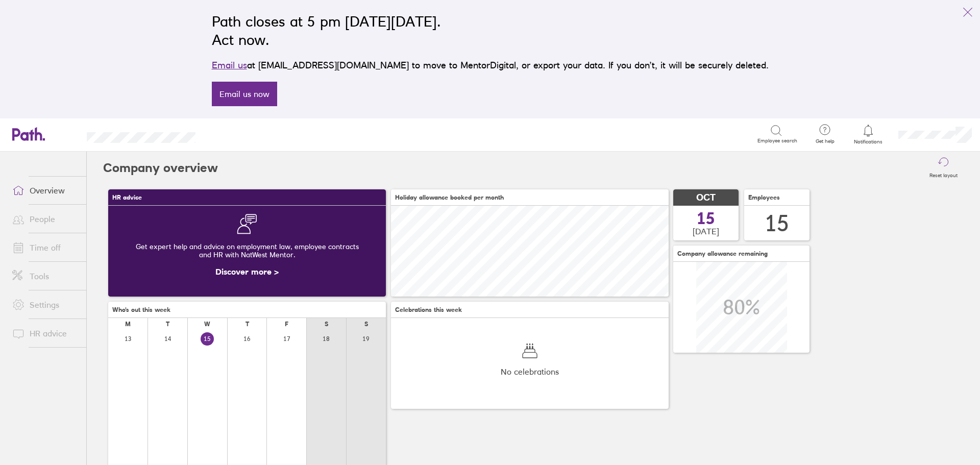 The height and width of the screenshot is (465, 980). Describe the element at coordinates (45, 305) in the screenshot. I see `a: Settings` at that location.